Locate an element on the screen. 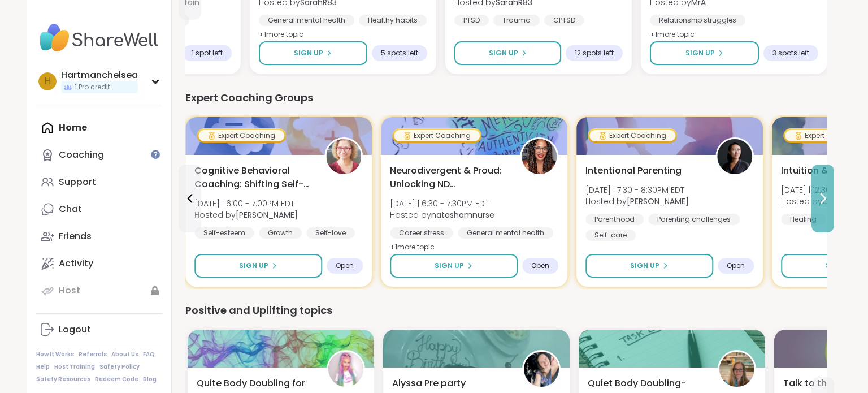 This screenshot has height=393, width=868. a: Safety Resources is located at coordinates (63, 379).